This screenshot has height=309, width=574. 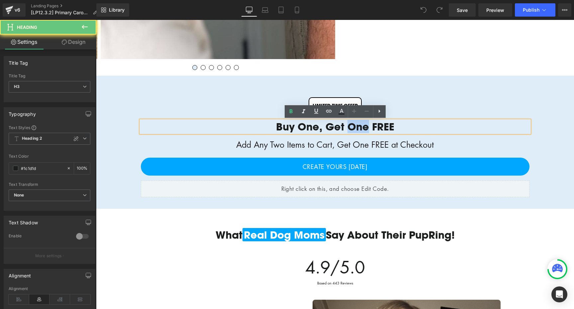 I want to click on a: Landing Pages, so click(x=67, y=6).